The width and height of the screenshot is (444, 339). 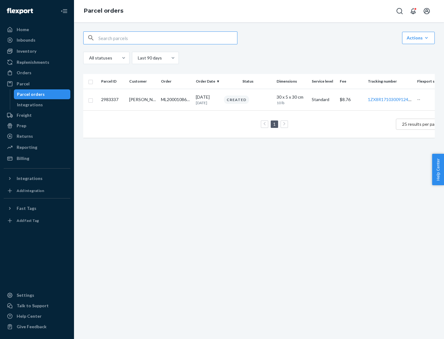 I want to click on a: Inbounds, so click(x=37, y=40).